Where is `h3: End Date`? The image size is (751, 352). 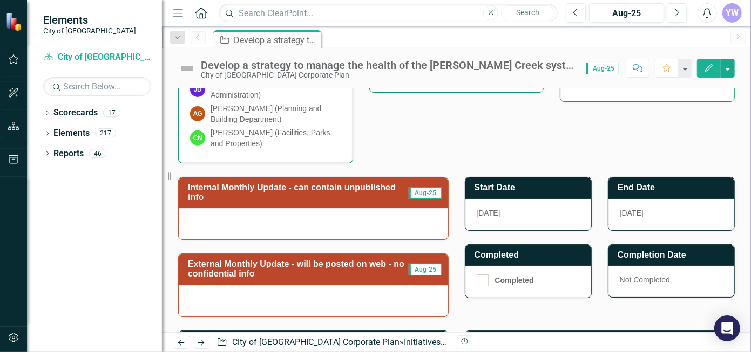
h3: End Date is located at coordinates (673, 188).